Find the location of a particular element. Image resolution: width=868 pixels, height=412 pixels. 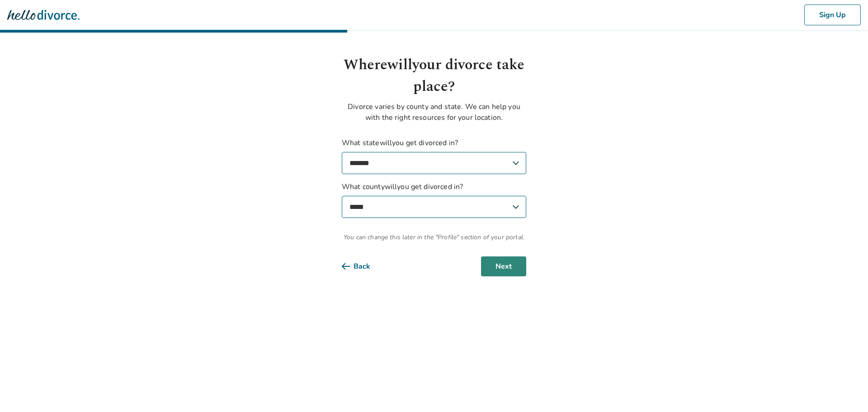

img: Hello Divorce Logo is located at coordinates (43, 15).